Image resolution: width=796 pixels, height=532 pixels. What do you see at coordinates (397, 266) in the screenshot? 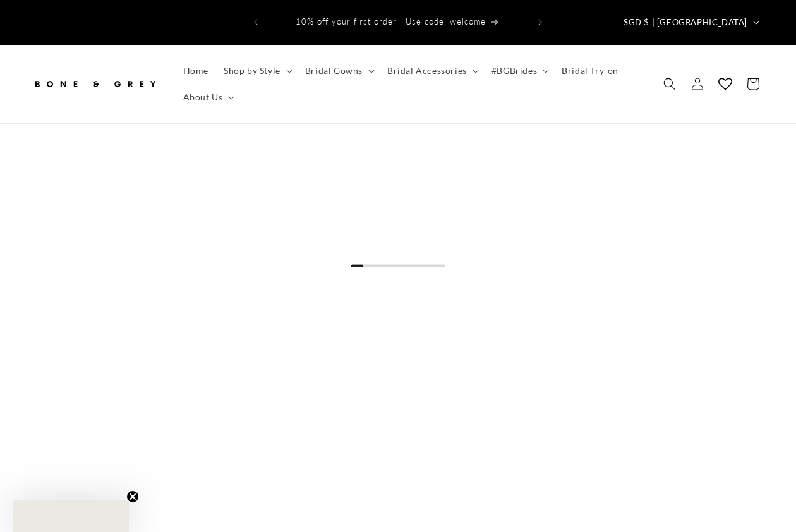
I see `img: quiz_loader.gif` at bounding box center [397, 266].